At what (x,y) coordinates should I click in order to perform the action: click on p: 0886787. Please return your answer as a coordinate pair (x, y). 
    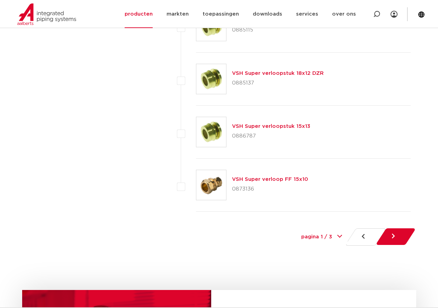
    Looking at the image, I should click on (271, 136).